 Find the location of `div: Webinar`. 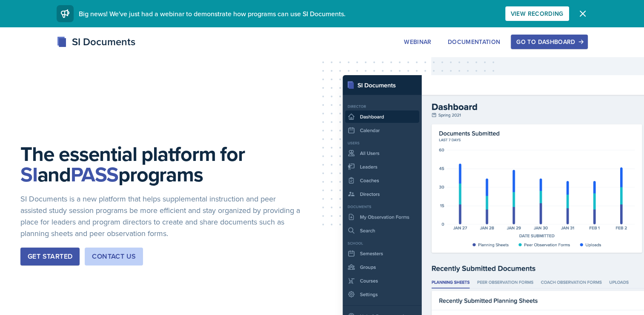

div: Webinar is located at coordinates (417, 42).